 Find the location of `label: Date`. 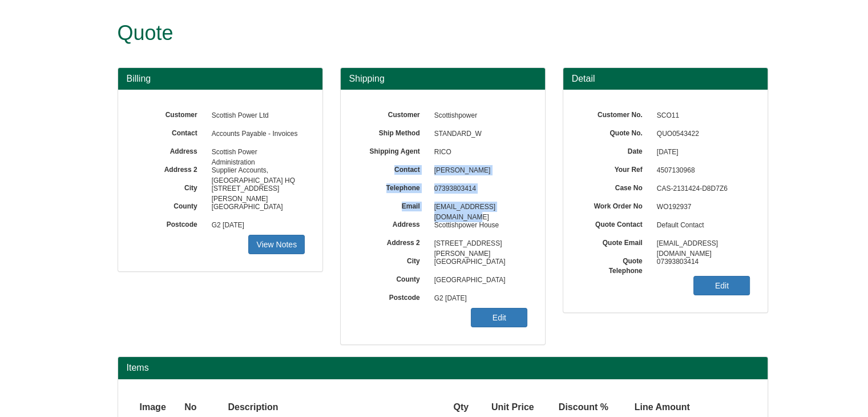

label: Date is located at coordinates (616, 150).